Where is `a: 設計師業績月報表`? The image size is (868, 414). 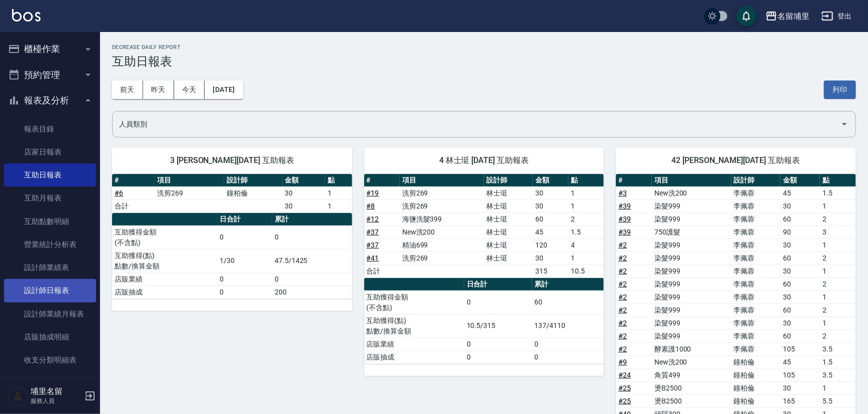
a: 設計師業績月報表 is located at coordinates (50, 314).